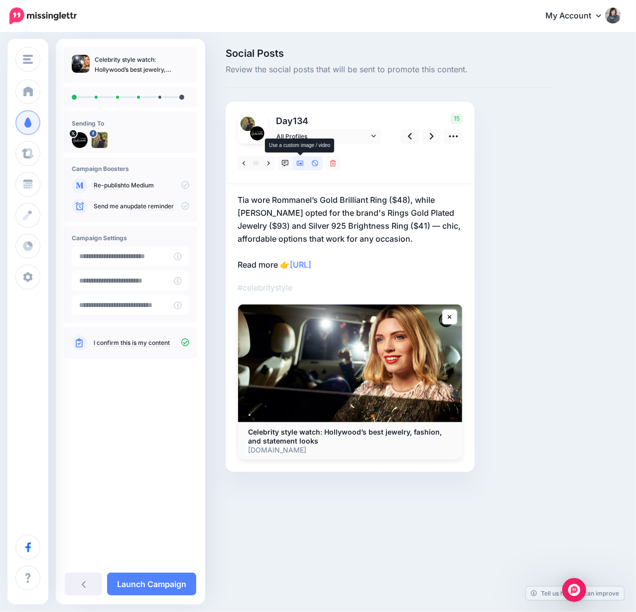  I want to click on b: Celebrity style watch: Hollywood’s best jewelry, fashion, and statement looks, so click(345, 436).